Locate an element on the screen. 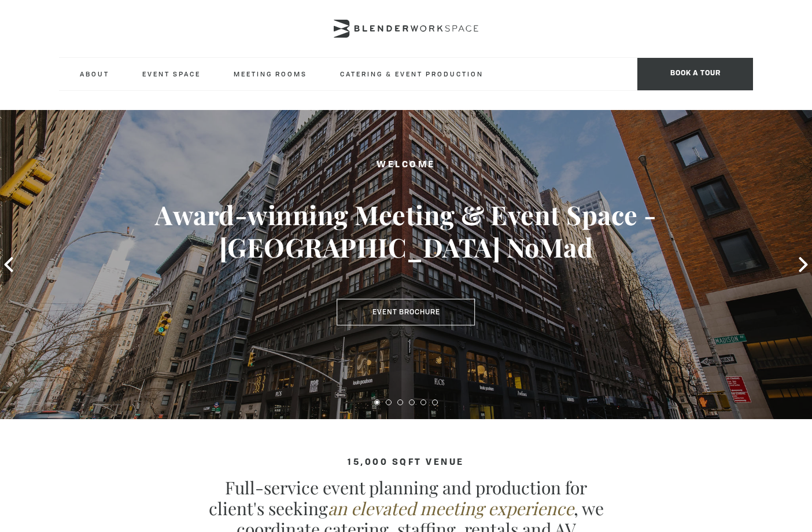  a: About is located at coordinates (94, 74).